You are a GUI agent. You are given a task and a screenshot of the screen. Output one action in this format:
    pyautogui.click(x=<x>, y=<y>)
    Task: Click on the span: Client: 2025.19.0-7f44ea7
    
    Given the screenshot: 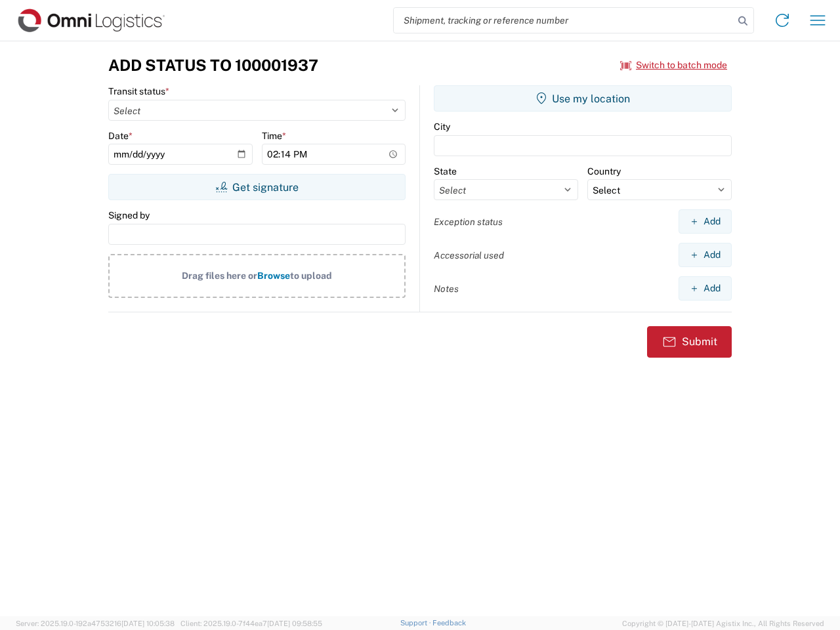 What is the action you would take?
    pyautogui.click(x=251, y=623)
    